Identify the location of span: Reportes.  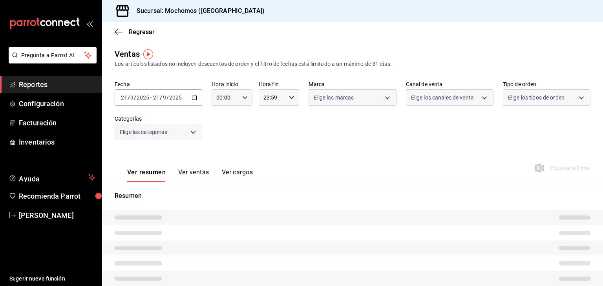
(57, 84).